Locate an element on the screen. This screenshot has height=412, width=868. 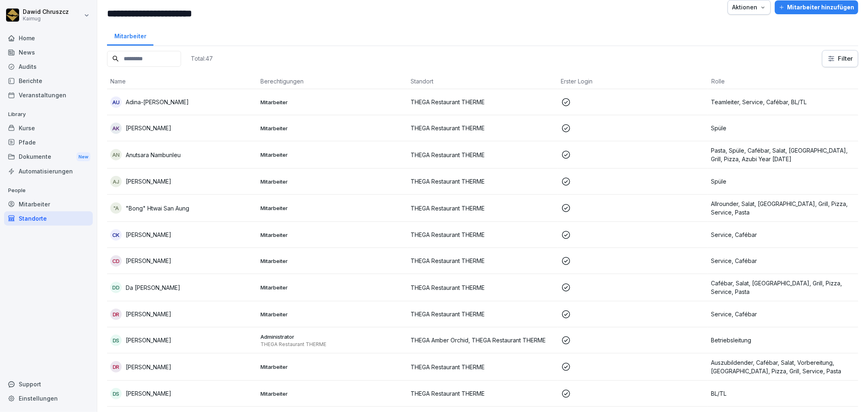
a: Veranstaltungen is located at coordinates (48, 95).